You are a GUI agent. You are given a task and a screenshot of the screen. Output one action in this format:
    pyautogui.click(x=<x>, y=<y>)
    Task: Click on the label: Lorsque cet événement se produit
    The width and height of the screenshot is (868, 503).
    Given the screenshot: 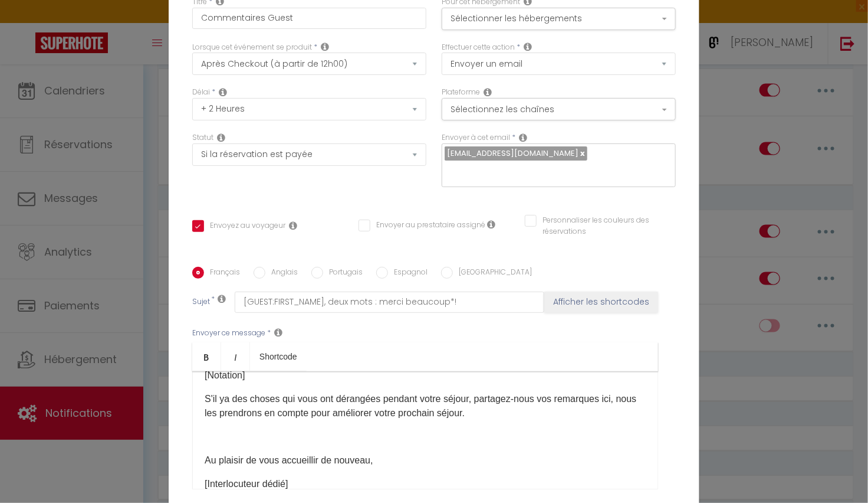 What is the action you would take?
    pyautogui.click(x=252, y=47)
    